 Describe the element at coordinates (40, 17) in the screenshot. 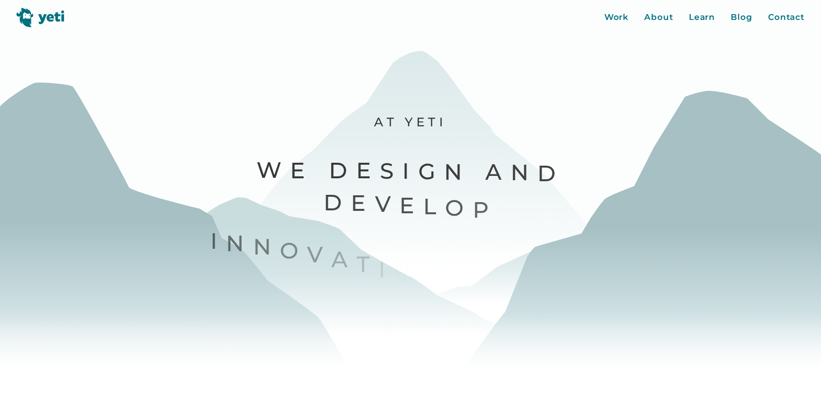

I see `img: Yeti logo` at that location.